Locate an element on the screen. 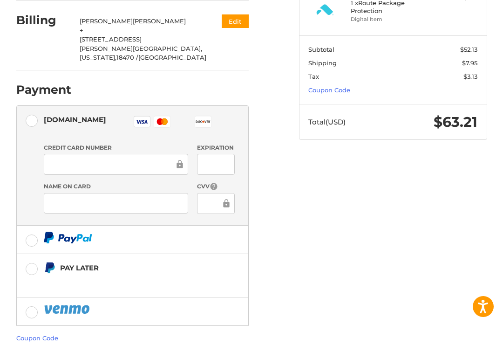 This screenshot has width=503, height=345. span: $52.13 is located at coordinates (469, 49).